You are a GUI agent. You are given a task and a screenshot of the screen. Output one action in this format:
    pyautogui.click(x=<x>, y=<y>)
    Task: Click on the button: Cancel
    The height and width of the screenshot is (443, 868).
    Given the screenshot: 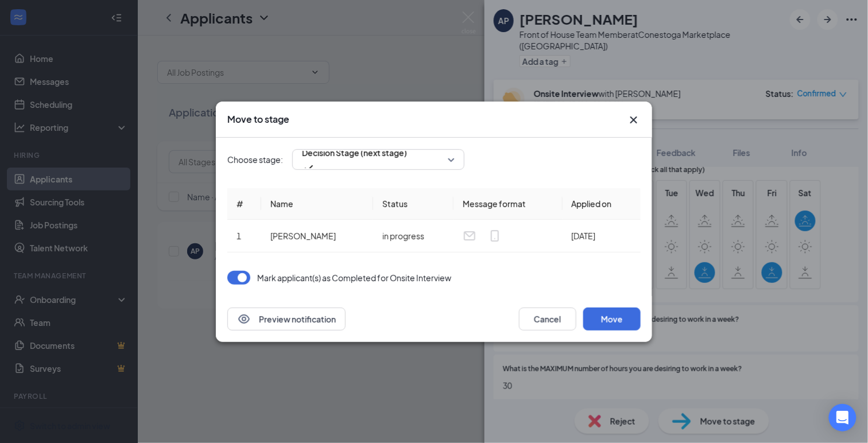 What is the action you would take?
    pyautogui.click(x=548, y=319)
    